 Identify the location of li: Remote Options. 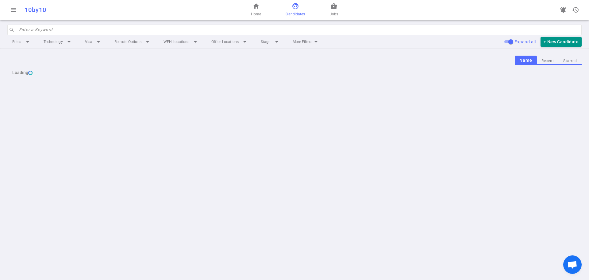
(133, 42).